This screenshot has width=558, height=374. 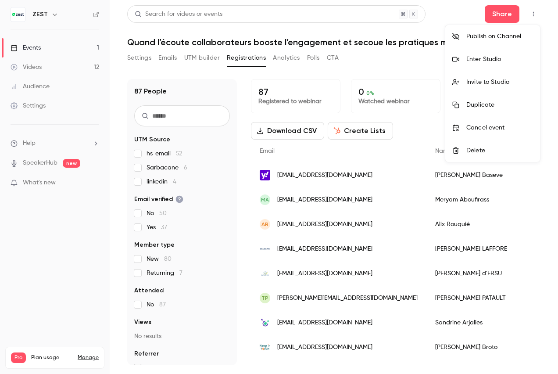 I want to click on div: Delete, so click(x=500, y=151).